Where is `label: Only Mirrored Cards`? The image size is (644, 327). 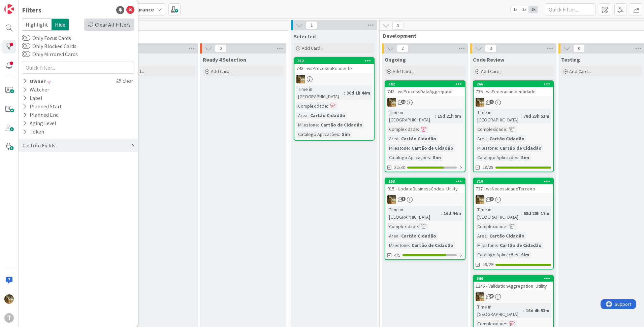
label: Only Mirrored Cards is located at coordinates (50, 54).